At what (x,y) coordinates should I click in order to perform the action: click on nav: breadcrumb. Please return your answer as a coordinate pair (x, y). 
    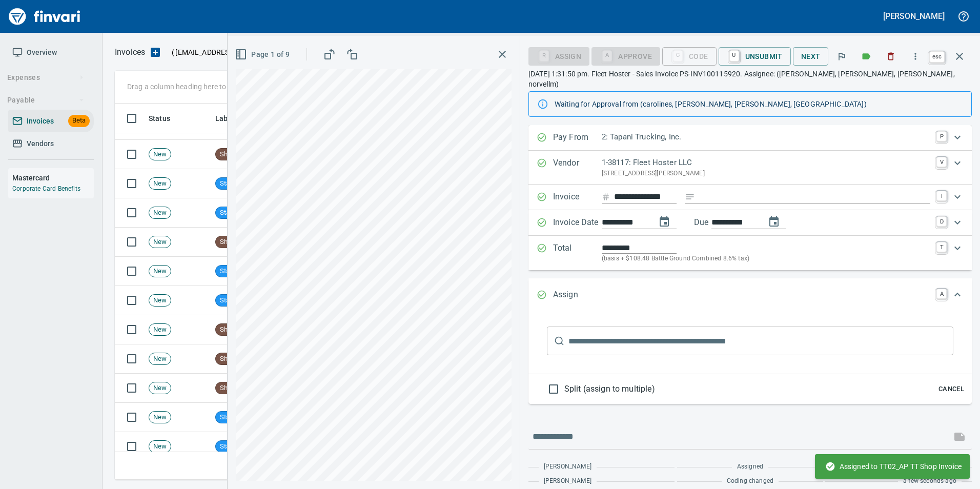
    Looking at the image, I should click on (130, 52).